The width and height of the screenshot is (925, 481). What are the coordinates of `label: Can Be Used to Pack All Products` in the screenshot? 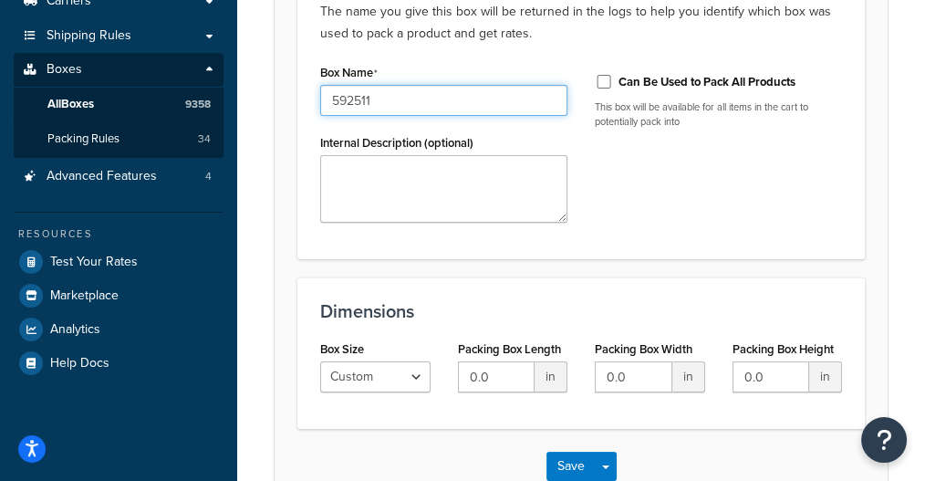 It's located at (707, 82).